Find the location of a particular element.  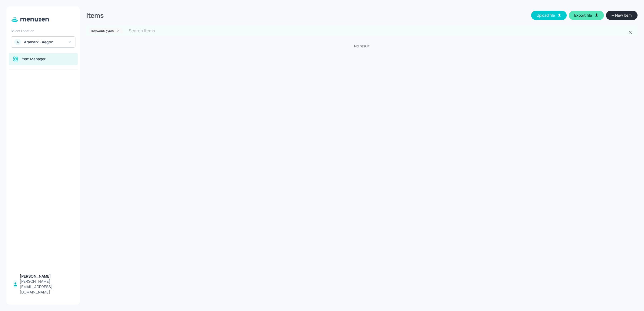

button: Clear is located at coordinates (631, 32).